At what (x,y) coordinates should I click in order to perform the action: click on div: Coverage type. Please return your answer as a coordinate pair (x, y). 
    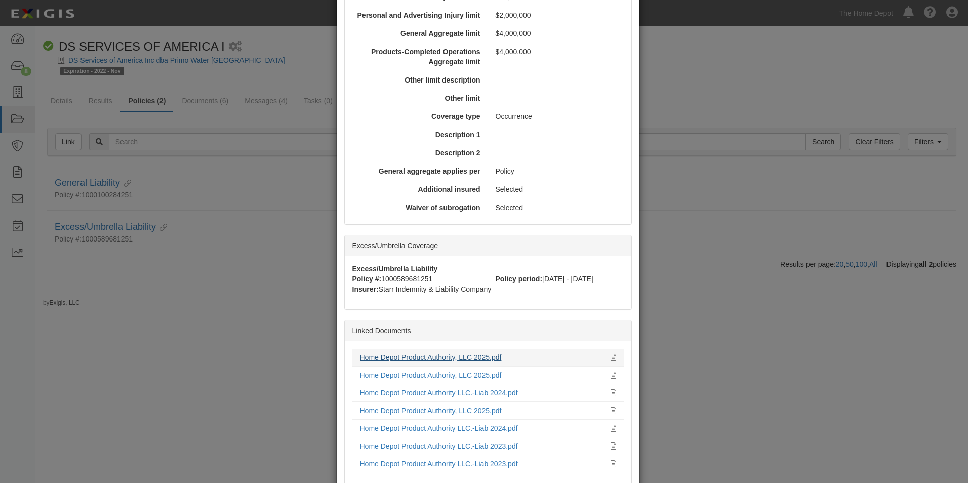
    Looking at the image, I should click on (418, 117).